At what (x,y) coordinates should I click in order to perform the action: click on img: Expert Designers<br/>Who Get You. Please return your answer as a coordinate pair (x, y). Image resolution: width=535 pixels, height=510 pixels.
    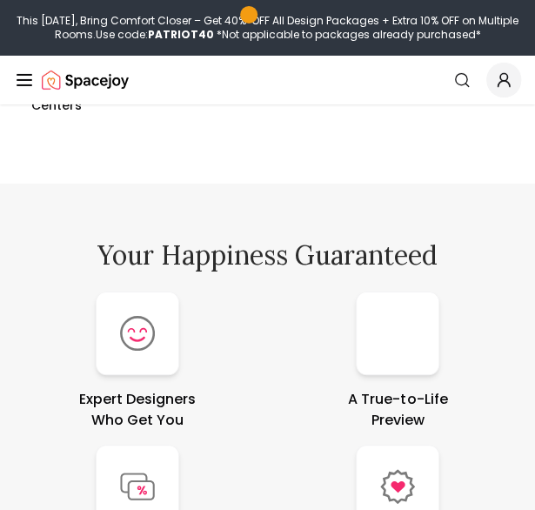
    Looking at the image, I should click on (138, 333).